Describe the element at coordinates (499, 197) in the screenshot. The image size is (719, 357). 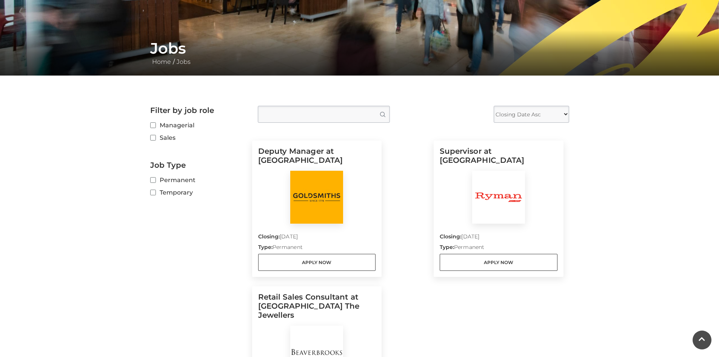
I see `img: Ryman` at that location.